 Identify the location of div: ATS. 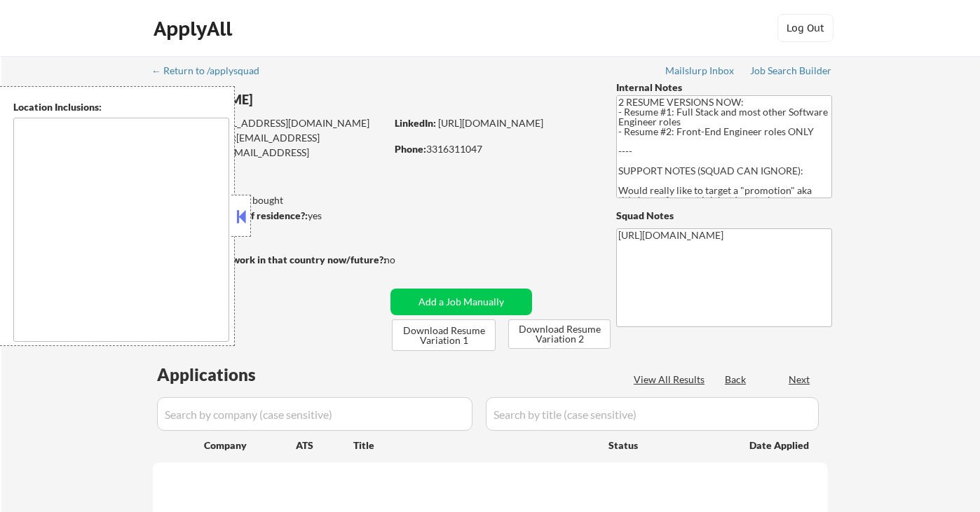
(325, 446).